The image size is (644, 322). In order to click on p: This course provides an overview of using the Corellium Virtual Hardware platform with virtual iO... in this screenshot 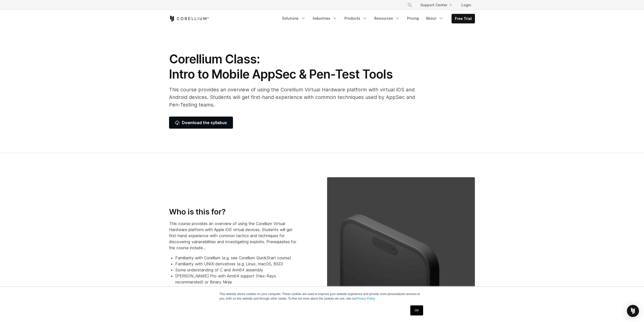, I will do `click(295, 97)`.